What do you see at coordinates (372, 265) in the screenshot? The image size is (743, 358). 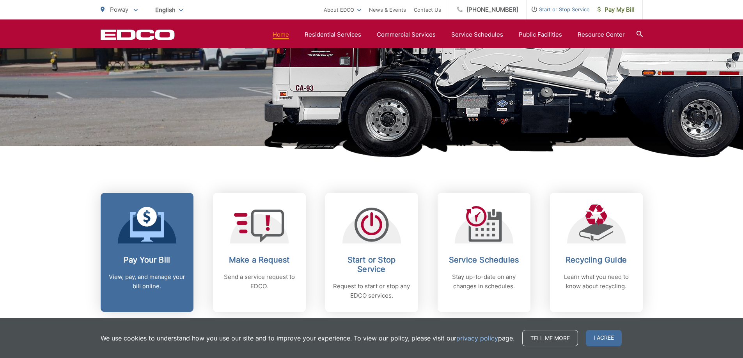 I see `h2: Start or Stop Service` at bounding box center [372, 265].